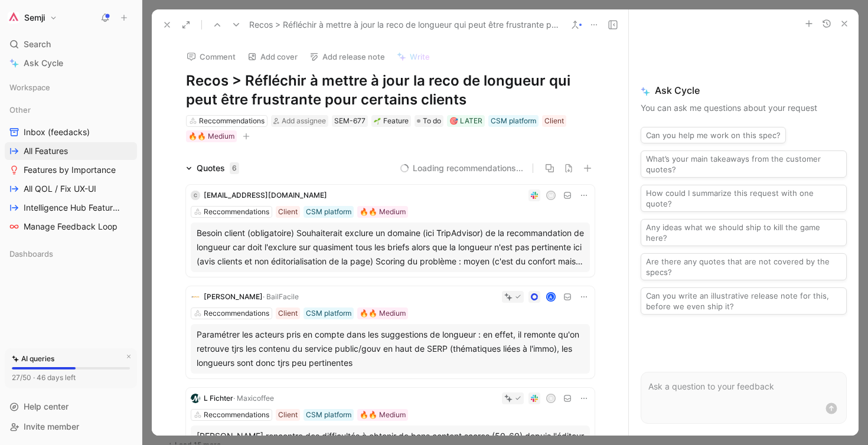 The width and height of the screenshot is (868, 445). Describe the element at coordinates (20, 110) in the screenshot. I see `span: Other` at that location.